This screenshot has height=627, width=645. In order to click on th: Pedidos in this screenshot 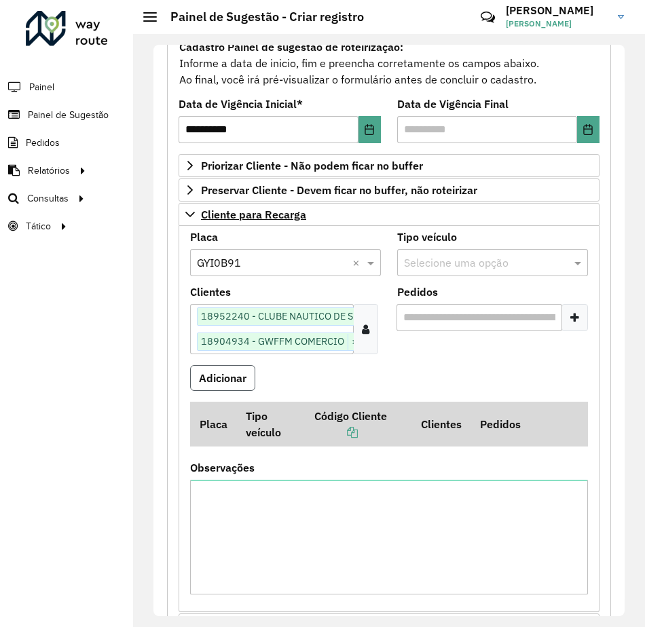, I will do `click(500, 424)`.